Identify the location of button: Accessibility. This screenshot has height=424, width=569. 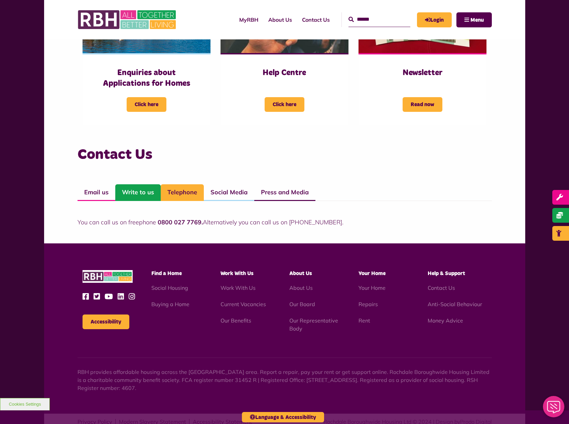
(106, 322).